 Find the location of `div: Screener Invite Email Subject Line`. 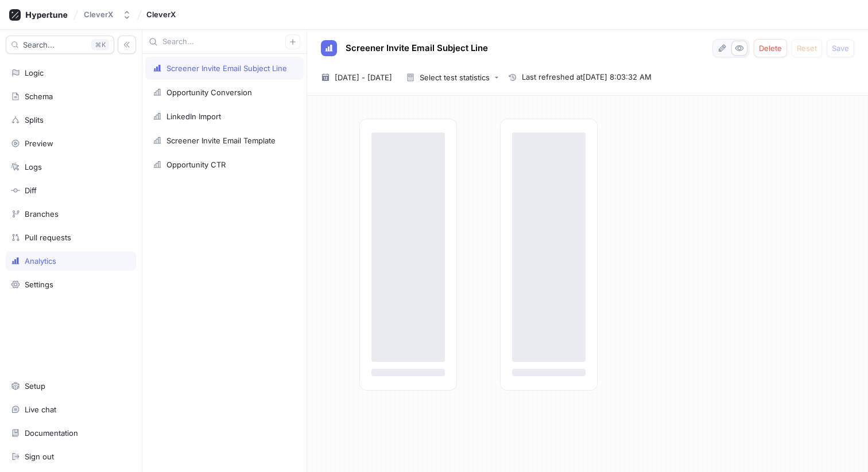

div: Screener Invite Email Subject Line is located at coordinates (227, 68).